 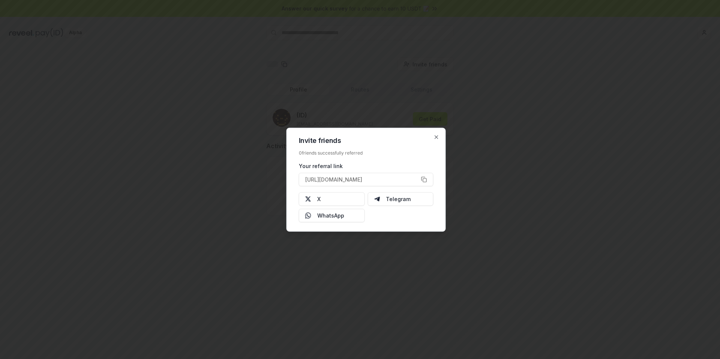 I want to click on img: Telegram, so click(x=377, y=199).